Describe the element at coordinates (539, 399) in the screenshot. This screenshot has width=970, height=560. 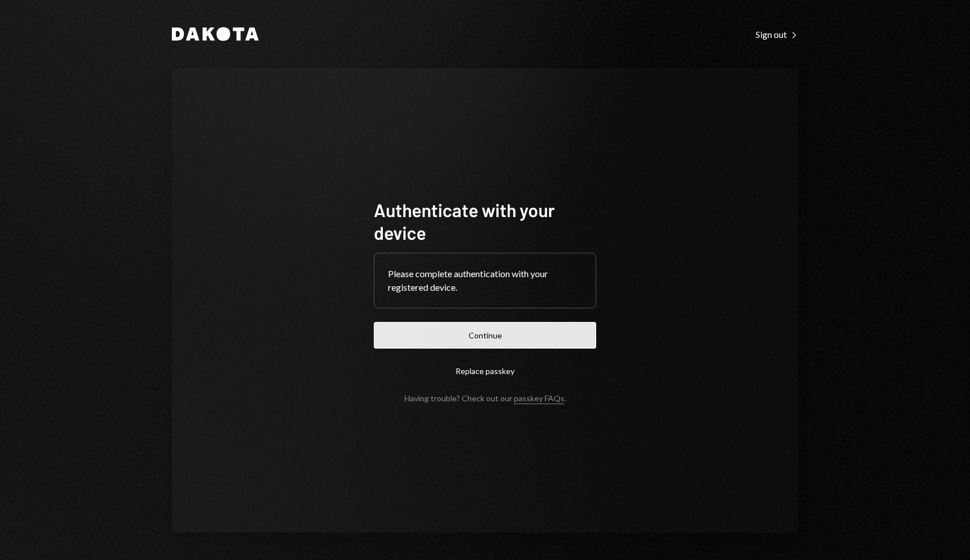
I see `a: passkey FAQs` at that location.